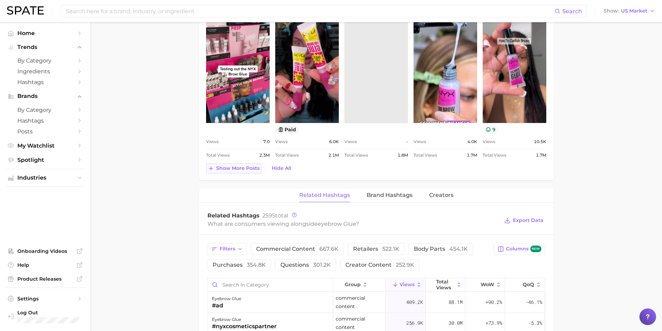 This screenshot has height=331, width=662. Describe the element at coordinates (227, 249) in the screenshot. I see `span: Filters` at that location.